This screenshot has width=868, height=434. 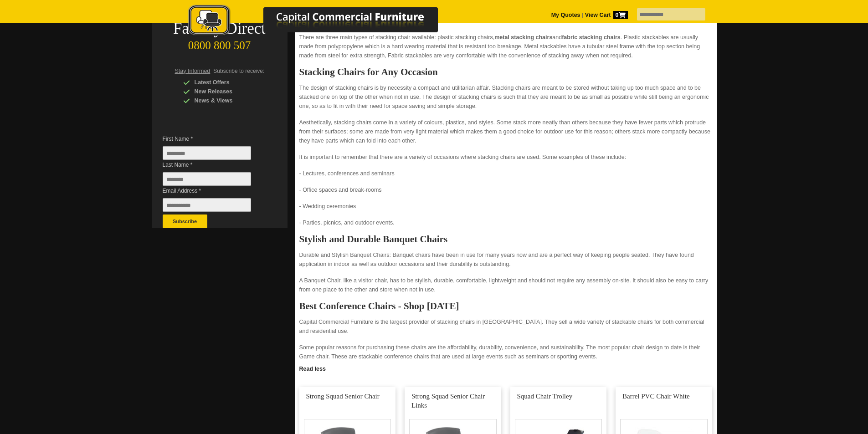 I want to click on strong: fabric stacking chairs, so click(x=591, y=37).